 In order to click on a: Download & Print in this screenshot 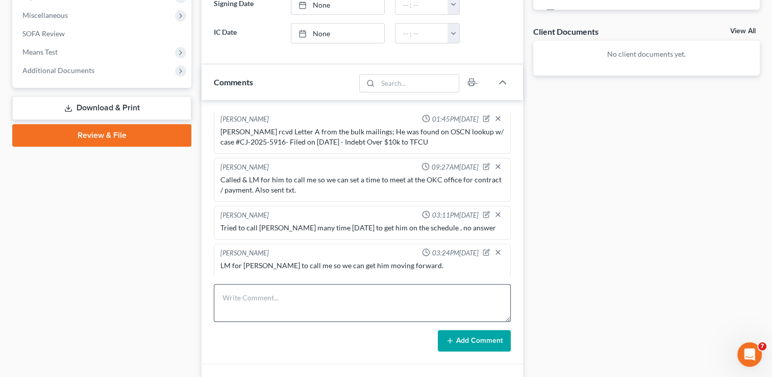, I will do `click(102, 108)`.